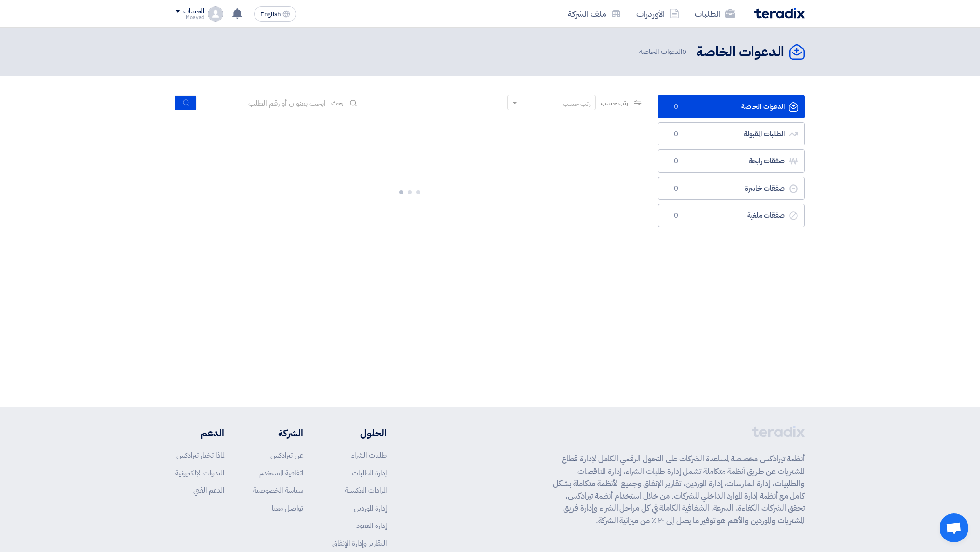  Describe the element at coordinates (287, 456) in the screenshot. I see `a: عن تيرادكس` at that location.